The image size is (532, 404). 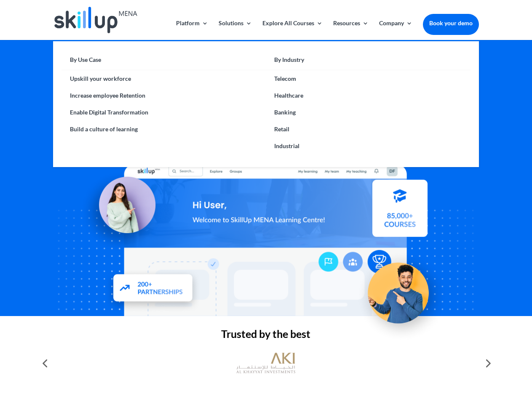 What do you see at coordinates (121, 210) in the screenshot?
I see `img: Learning Management Solution - SkillUp` at bounding box center [121, 210].